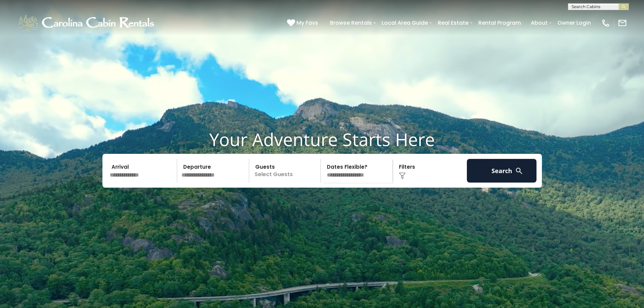 This screenshot has width=644, height=308. I want to click on button: Search, so click(502, 171).